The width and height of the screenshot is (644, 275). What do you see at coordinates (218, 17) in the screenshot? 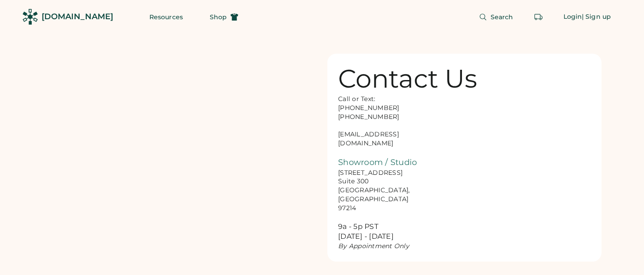
I see `span: Shop` at bounding box center [218, 17].